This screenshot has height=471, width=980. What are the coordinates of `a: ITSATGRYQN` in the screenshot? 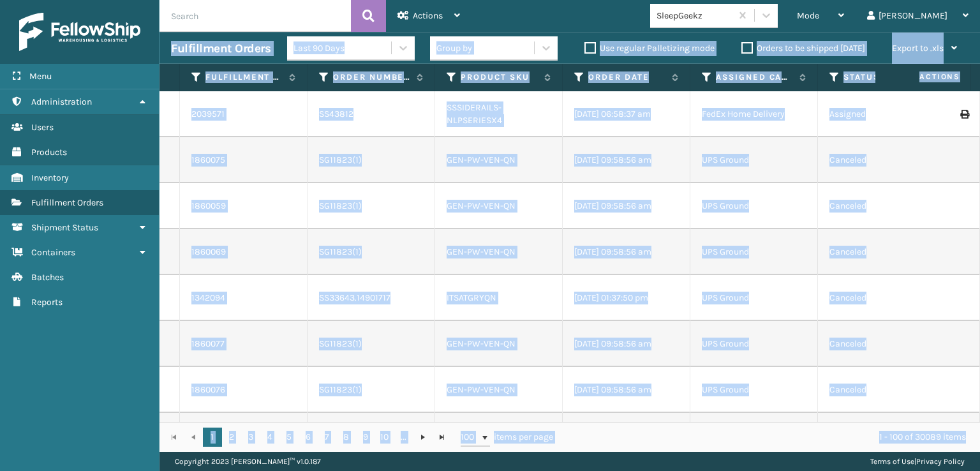 It's located at (472, 297).